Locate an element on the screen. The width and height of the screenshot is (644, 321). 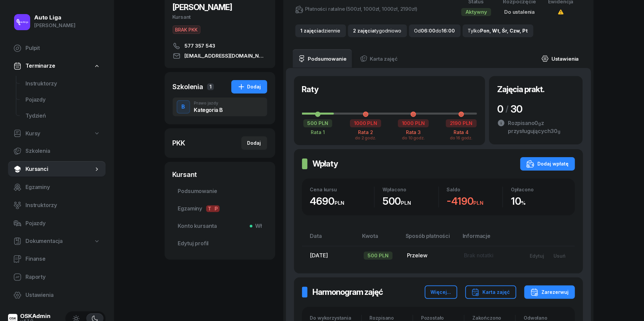
span: Kursy is located at coordinates (33, 134).